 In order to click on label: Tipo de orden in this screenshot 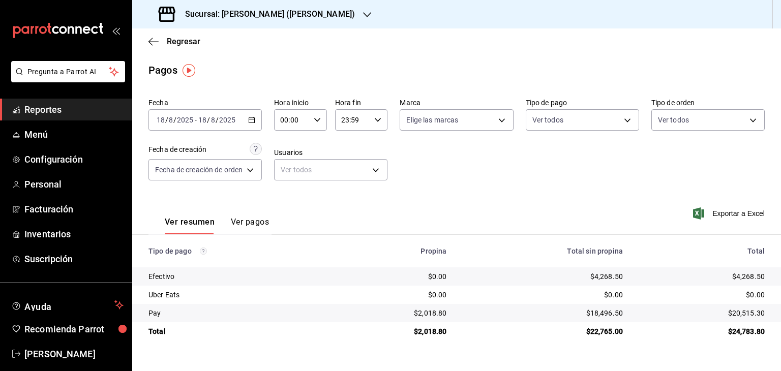, I will do `click(708, 103)`.